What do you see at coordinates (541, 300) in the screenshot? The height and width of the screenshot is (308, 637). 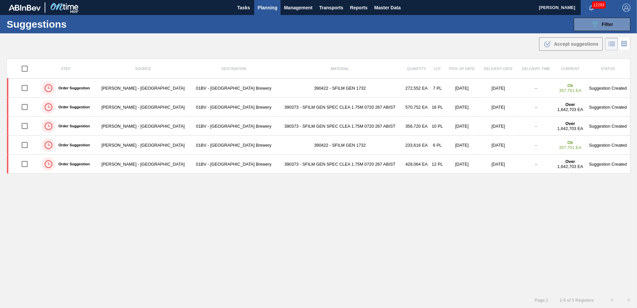 I see `span: Page : 1` at bounding box center [541, 300].